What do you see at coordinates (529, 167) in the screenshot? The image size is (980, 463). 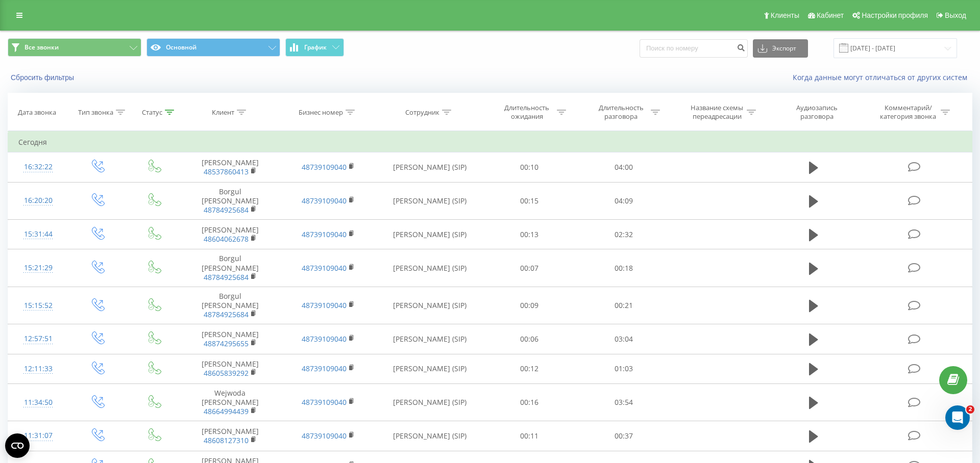 I see `td: 00:10` at bounding box center [529, 167].